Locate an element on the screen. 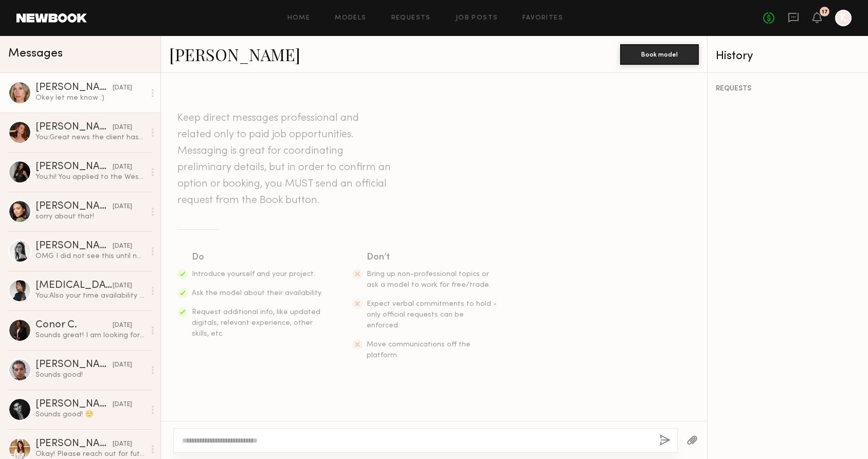 The image size is (868, 459). a: Requests is located at coordinates (411, 18).